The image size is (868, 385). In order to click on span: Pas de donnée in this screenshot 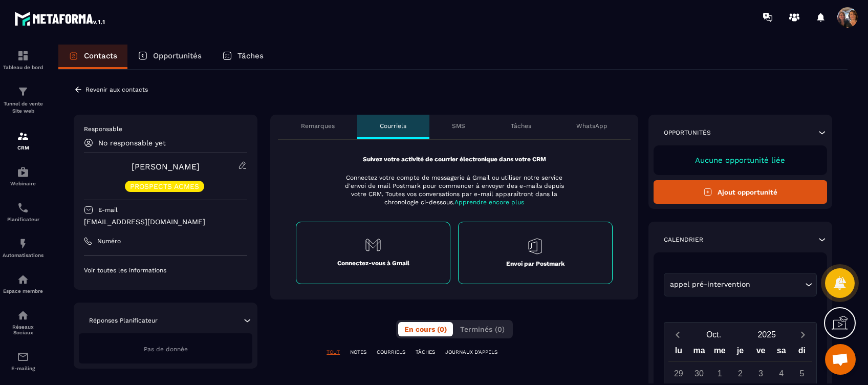, I will do `click(166, 349)`.